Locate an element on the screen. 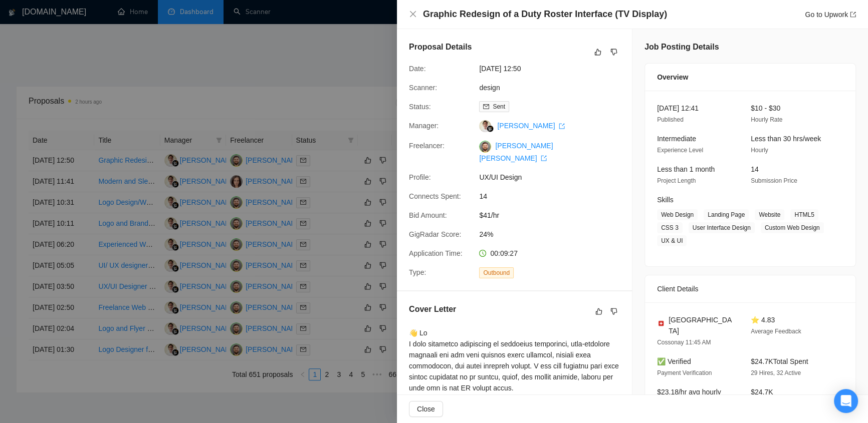 This screenshot has width=868, height=423. h5: Job Posting Details is located at coordinates (682, 47).